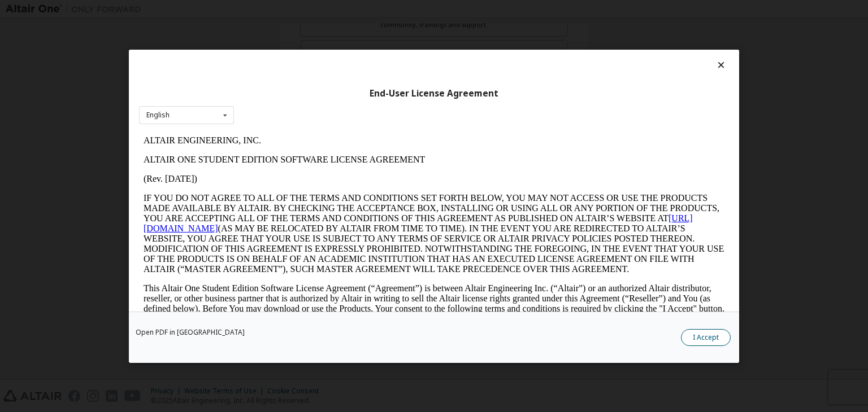 This screenshot has width=868, height=412. Describe the element at coordinates (434, 93) in the screenshot. I see `div: End-User License Agreement` at that location.